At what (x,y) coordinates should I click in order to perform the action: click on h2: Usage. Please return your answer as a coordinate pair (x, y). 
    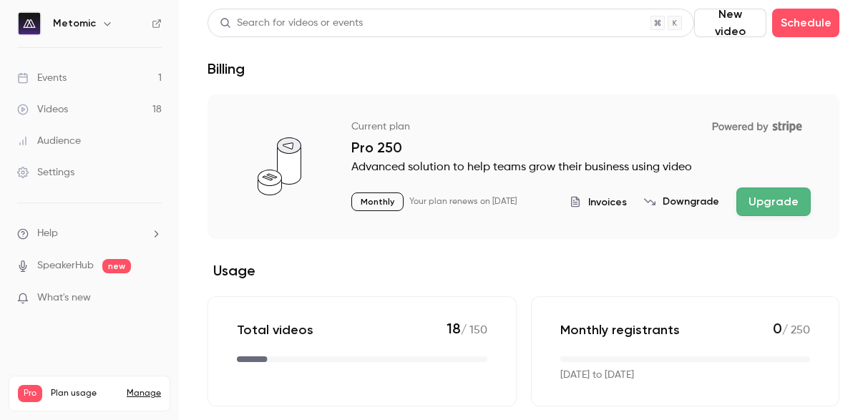
    Looking at the image, I should click on (523, 271).